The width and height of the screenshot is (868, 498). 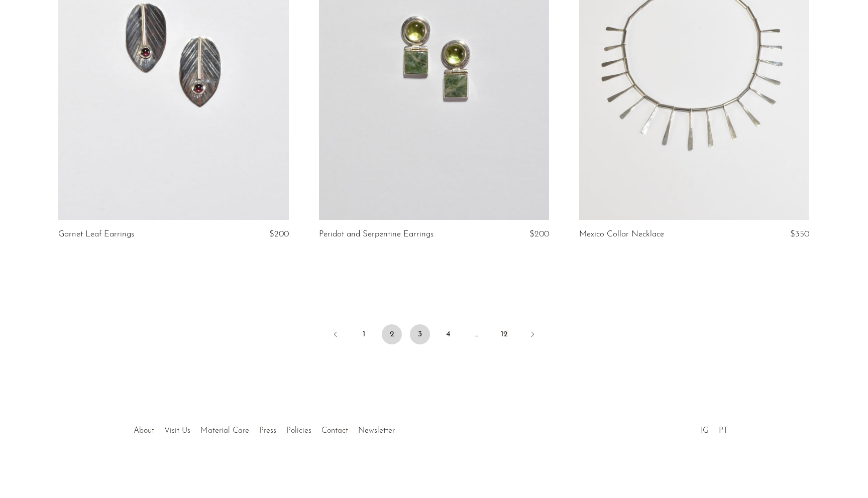 I want to click on a: IG, so click(x=704, y=431).